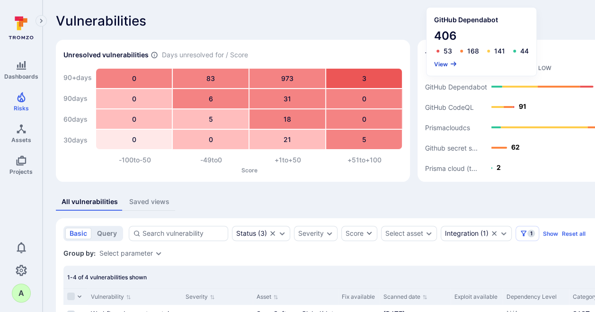 The height and width of the screenshot is (312, 595). What do you see at coordinates (71, 296) in the screenshot?
I see `span: Select all rows` at bounding box center [71, 296].